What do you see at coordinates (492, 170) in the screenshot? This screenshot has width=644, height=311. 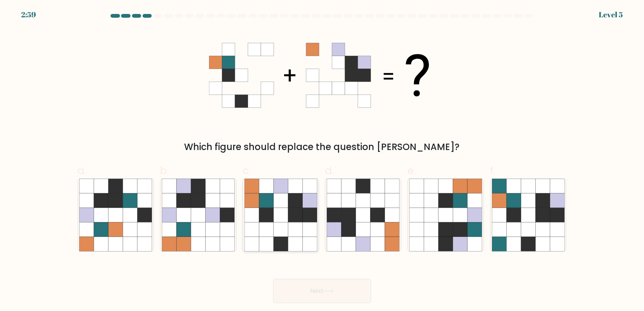 I see `span: f.` at bounding box center [492, 170].